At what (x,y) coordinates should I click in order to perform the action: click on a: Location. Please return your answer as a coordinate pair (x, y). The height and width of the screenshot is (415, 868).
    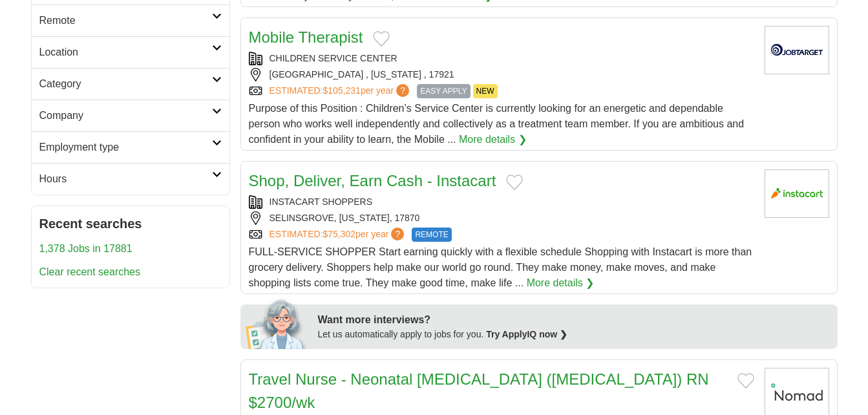
    Looking at the image, I should click on (130, 52).